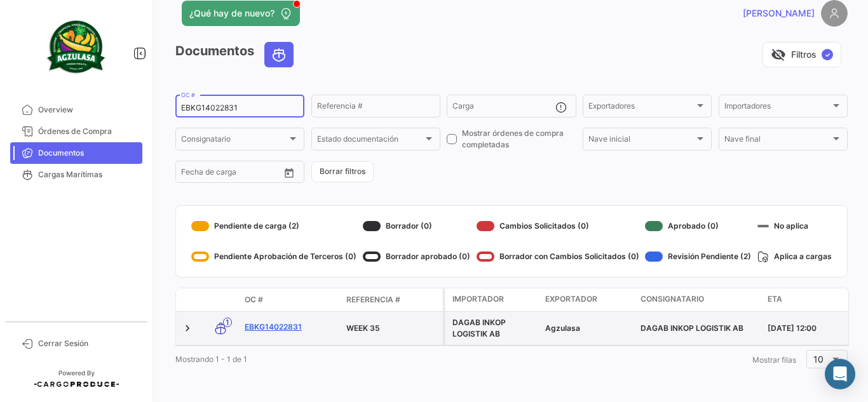 The height and width of the screenshot is (402, 868). What do you see at coordinates (518, 139) in the screenshot?
I see `span: Mostrar órdenes de compra completadas` at bounding box center [518, 139].